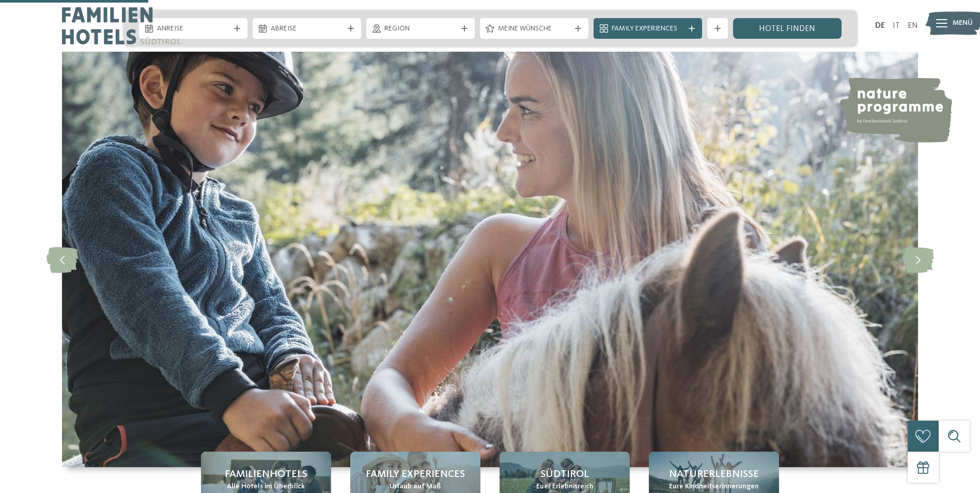  What do you see at coordinates (564, 474) in the screenshot?
I see `span: Südtirol` at bounding box center [564, 474].